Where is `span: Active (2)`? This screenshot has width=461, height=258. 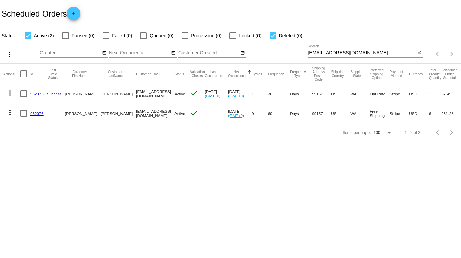
span: Active (2) is located at coordinates (44, 36).